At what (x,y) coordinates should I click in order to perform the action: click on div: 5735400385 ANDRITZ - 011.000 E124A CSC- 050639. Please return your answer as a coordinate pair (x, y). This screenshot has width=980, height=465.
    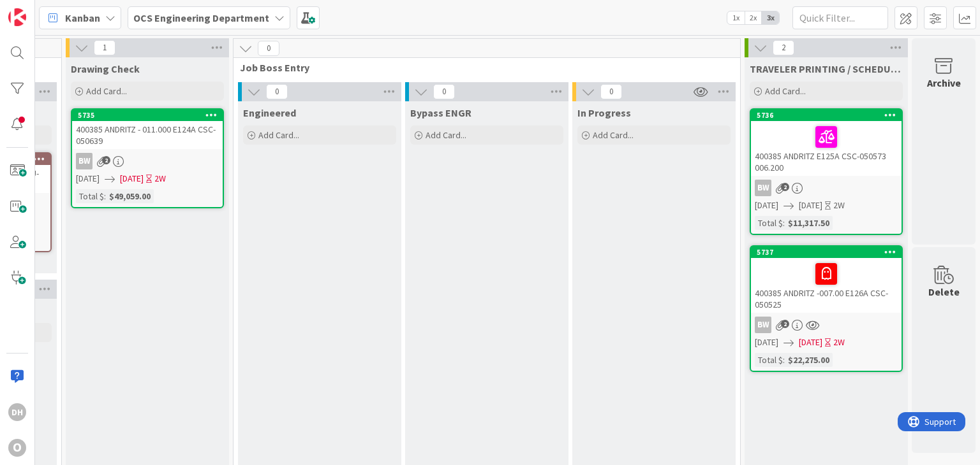
    Looking at the image, I should click on (148, 130).